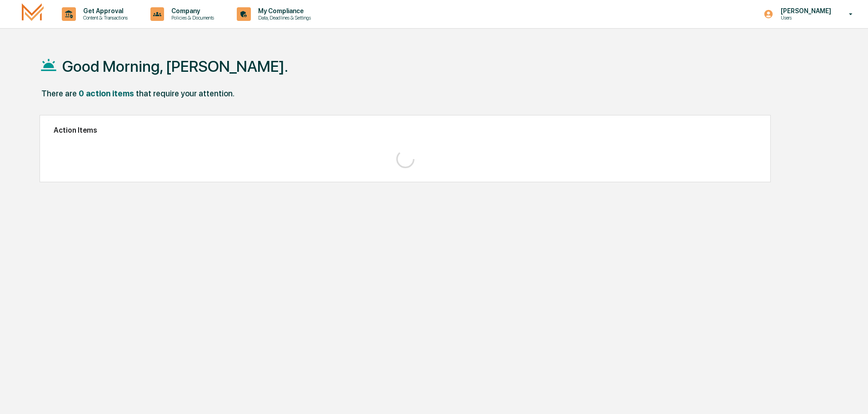  What do you see at coordinates (805, 18) in the screenshot?
I see `p: Users` at bounding box center [805, 18].